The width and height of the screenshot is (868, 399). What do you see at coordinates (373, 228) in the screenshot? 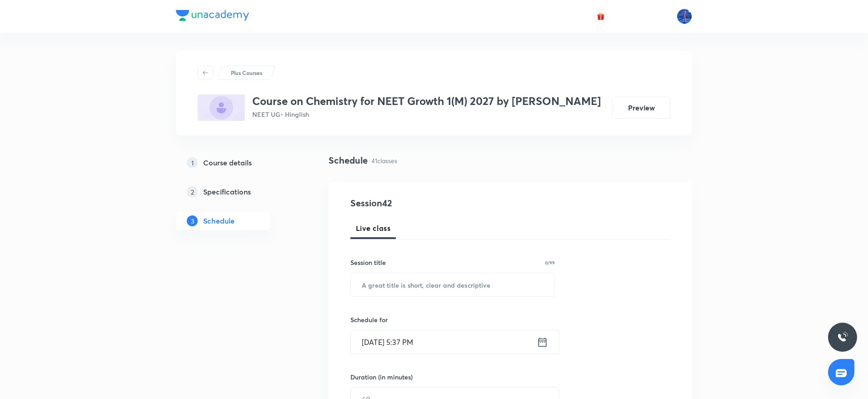
I see `span: Live class` at bounding box center [373, 228].